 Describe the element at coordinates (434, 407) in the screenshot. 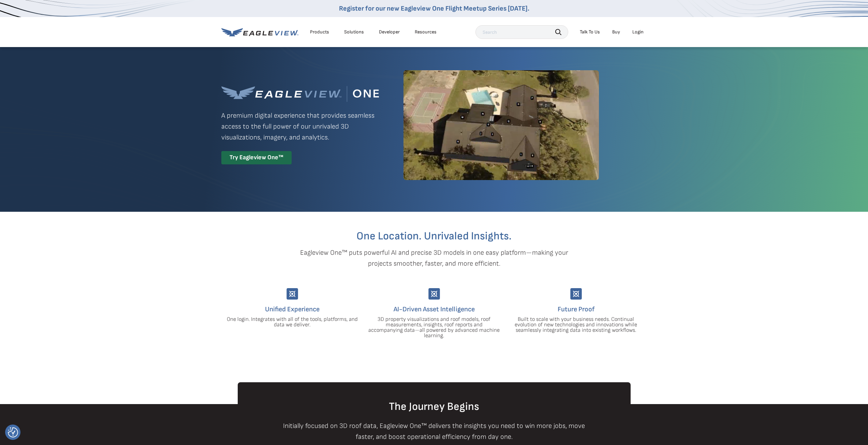

I see `h2: The Journey Begins` at that location.